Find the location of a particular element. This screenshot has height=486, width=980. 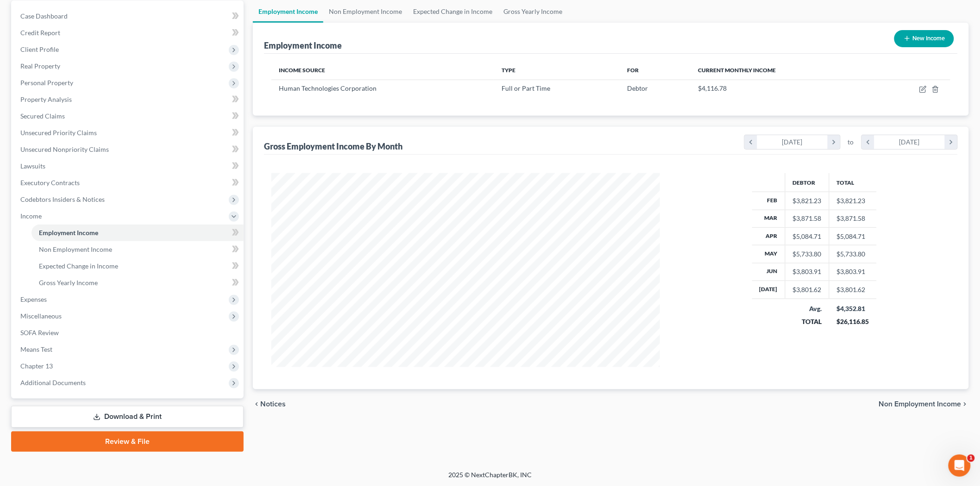

div: Gross Employment Income By Month is located at coordinates (333, 146).